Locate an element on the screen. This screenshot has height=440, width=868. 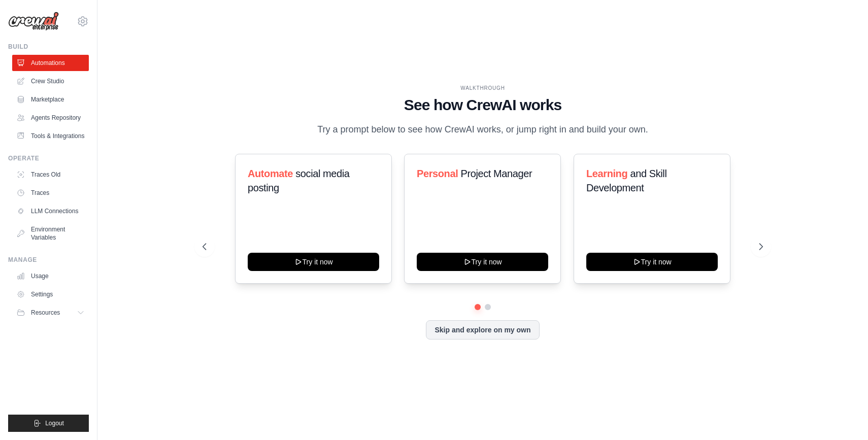
span: Resources is located at coordinates (45, 312).